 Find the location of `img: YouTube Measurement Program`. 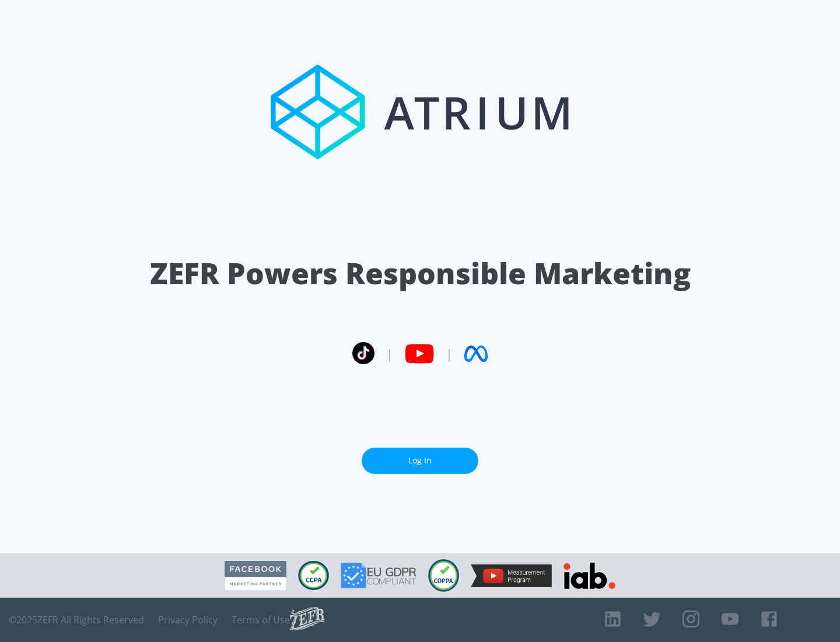

img: YouTube Measurement Program is located at coordinates (511, 575).